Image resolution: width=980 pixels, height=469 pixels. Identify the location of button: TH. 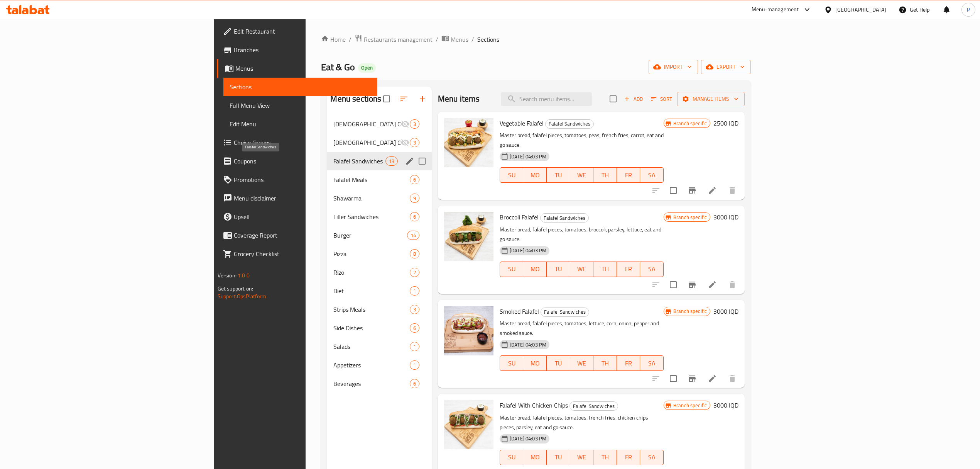
(605, 269).